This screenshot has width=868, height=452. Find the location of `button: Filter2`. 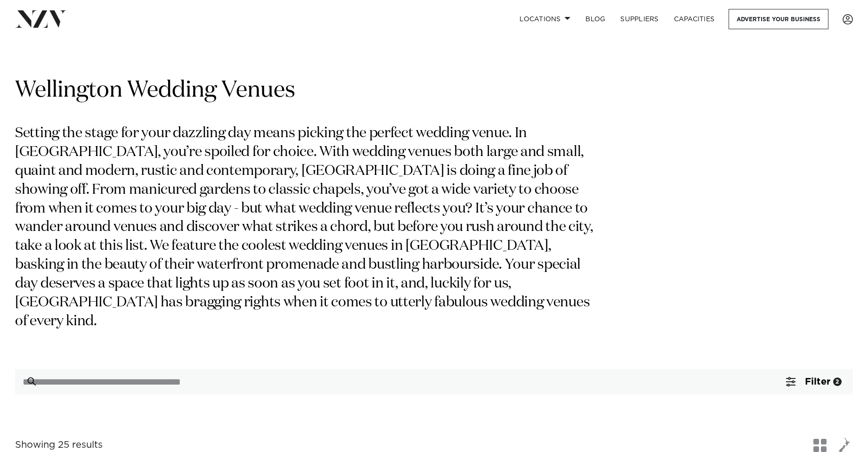

button: Filter2 is located at coordinates (813, 382).